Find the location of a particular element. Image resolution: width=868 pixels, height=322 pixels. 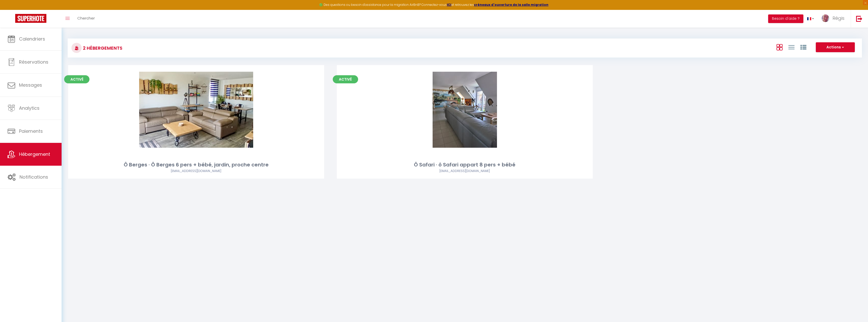

a: Chercher is located at coordinates (86, 19).